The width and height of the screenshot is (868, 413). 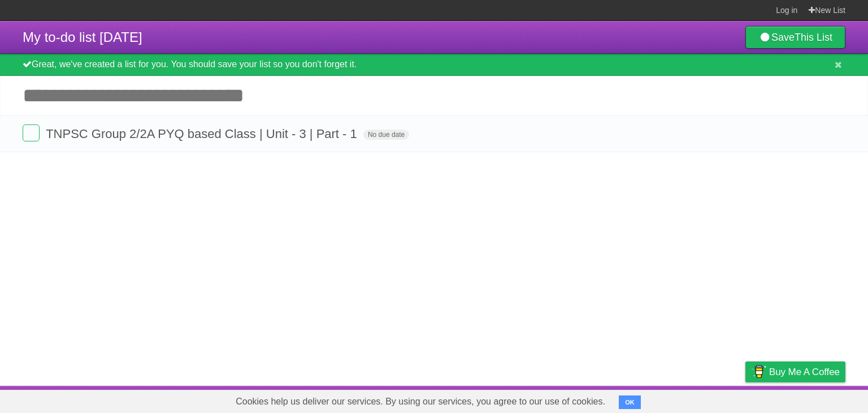 I want to click on a: SaveThis List, so click(x=795, y=37).